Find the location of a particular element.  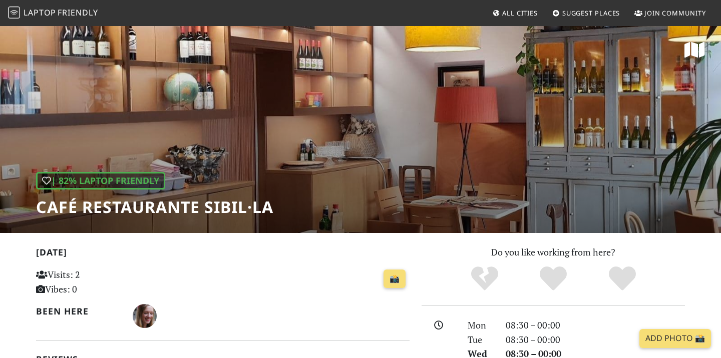

a: Add Photo 📸 is located at coordinates (675, 339).